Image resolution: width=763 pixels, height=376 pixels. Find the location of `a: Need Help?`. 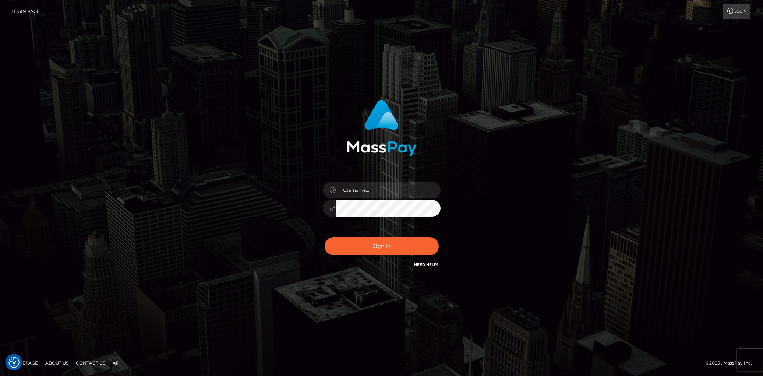

a: Need Help? is located at coordinates (426, 264).